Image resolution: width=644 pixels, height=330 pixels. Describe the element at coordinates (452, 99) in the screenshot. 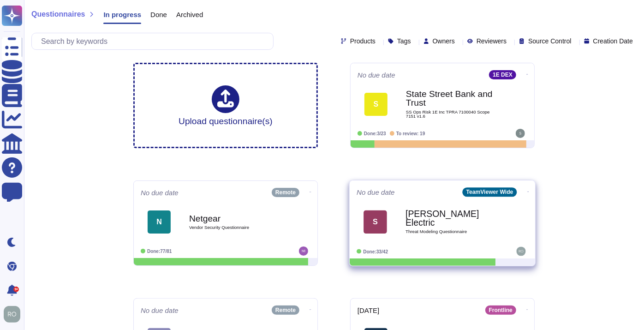

I see `b: State Street Bank and Trust` at that location.